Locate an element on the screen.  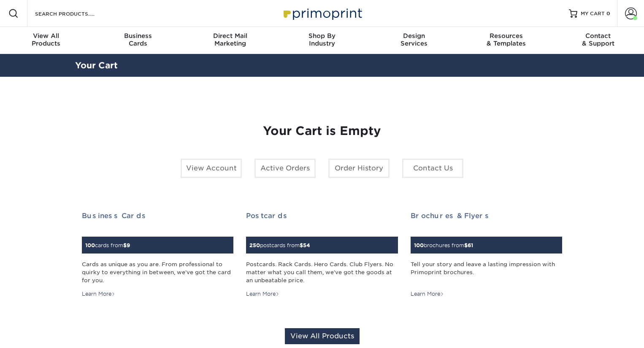
span: 0 is located at coordinates (608, 13).